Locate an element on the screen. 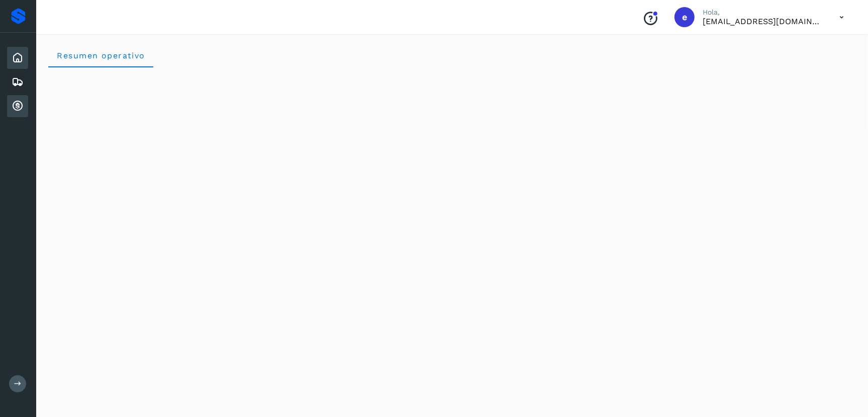 The height and width of the screenshot is (417, 868). p: Hola, is located at coordinates (763, 12).